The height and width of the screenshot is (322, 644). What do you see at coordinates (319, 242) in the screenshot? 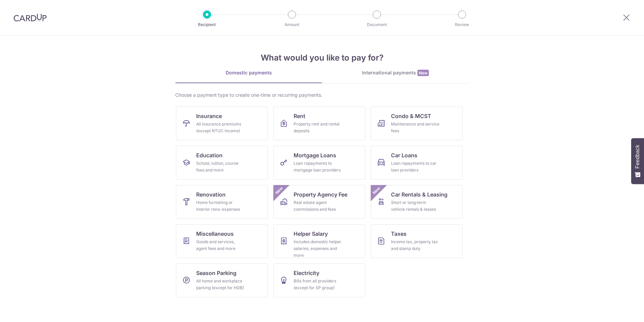
I see `a: Helper SalaryIncludes domestic helper salaries, expenses and more` at bounding box center [319, 242].